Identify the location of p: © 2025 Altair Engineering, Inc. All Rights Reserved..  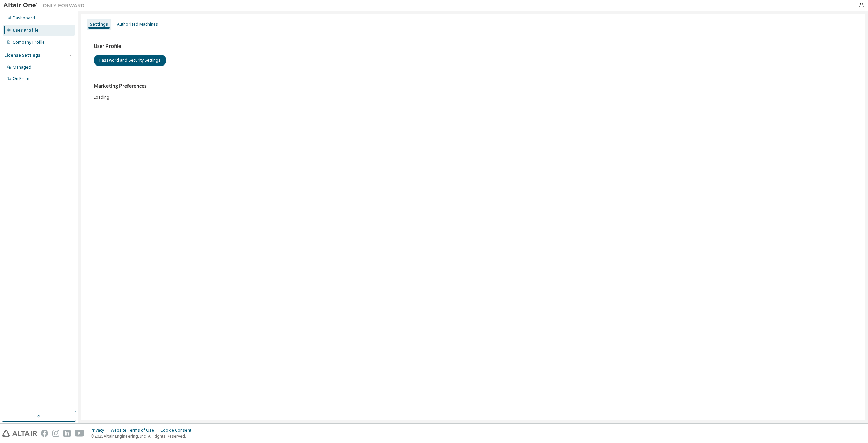
(142, 436).